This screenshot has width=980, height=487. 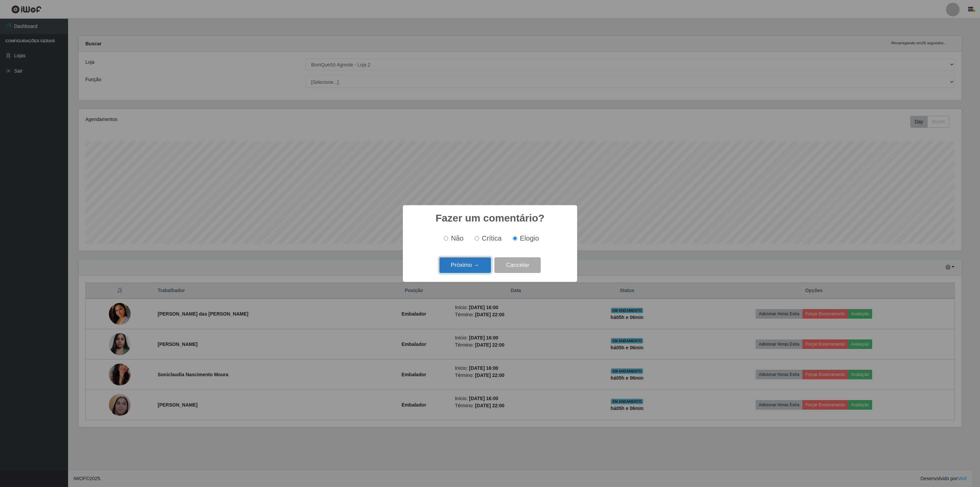 I want to click on h2: Fazer um comentário?, so click(x=490, y=218).